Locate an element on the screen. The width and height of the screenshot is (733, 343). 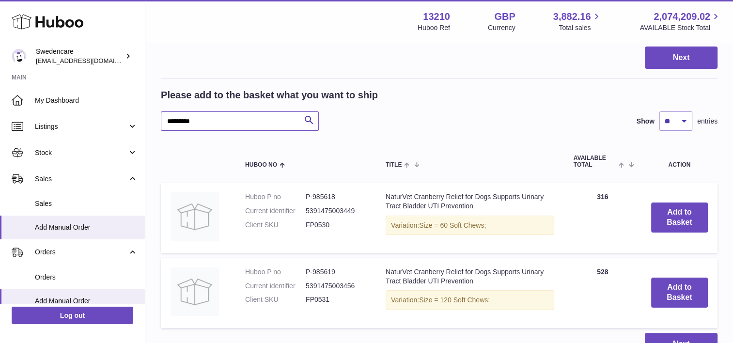
dd: 5391475003449 is located at coordinates (336, 211).